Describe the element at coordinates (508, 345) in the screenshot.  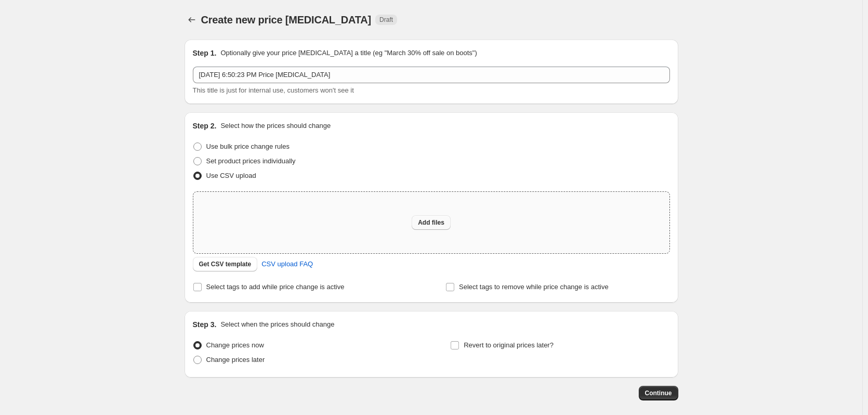
I see `span: Revert to original prices later?` at that location.